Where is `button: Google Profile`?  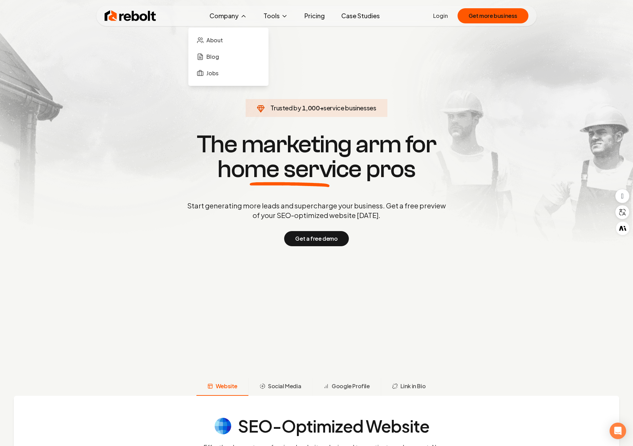 button: Google Profile is located at coordinates (346, 387).